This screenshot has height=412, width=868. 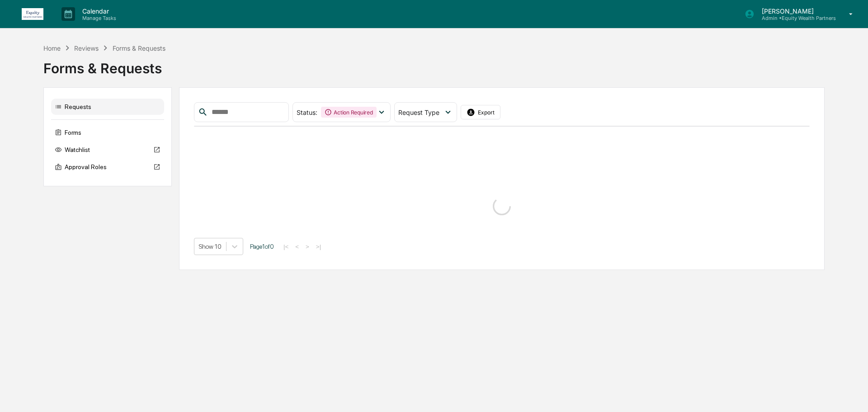 What do you see at coordinates (107, 167) in the screenshot?
I see `div: Approval Roles` at bounding box center [107, 167].